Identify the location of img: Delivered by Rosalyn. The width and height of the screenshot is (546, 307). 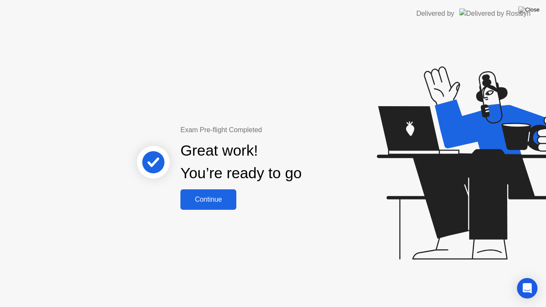
(495, 13).